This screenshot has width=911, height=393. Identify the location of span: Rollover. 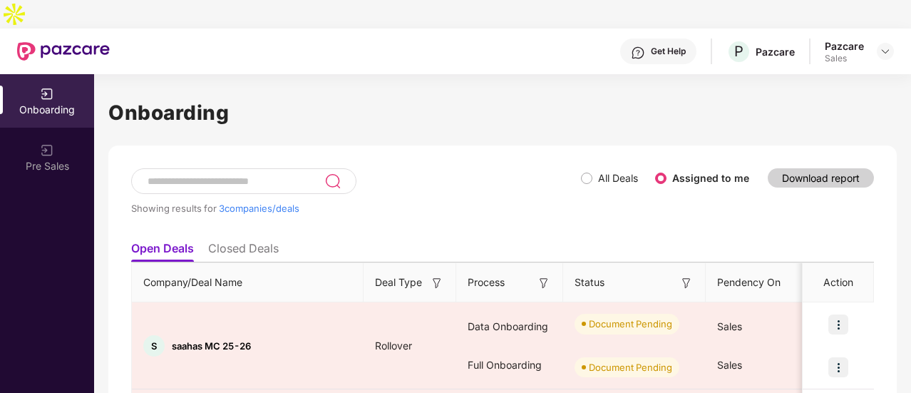
(393, 345).